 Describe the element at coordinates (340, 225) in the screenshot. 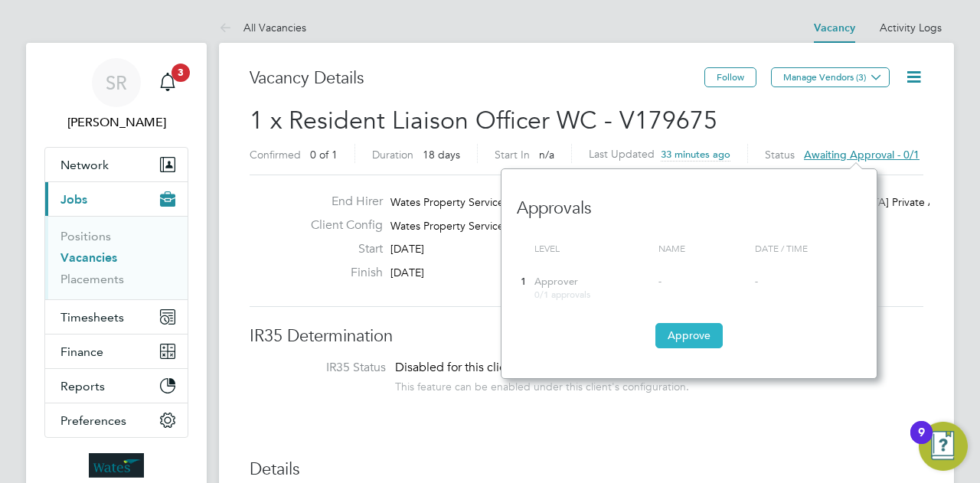

I see `label: Client Config` at that location.